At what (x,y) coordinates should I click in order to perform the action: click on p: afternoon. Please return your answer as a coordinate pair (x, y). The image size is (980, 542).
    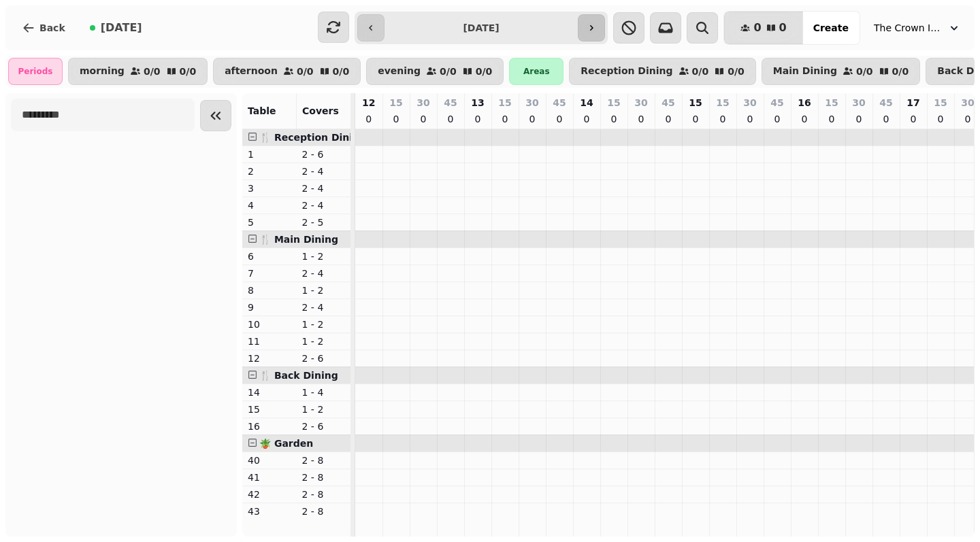
    Looking at the image, I should click on (251, 71).